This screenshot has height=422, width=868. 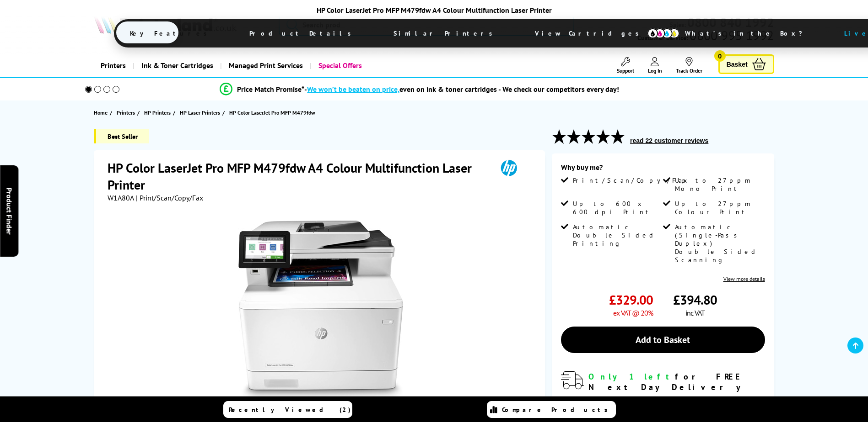 I want to click on span: Key Features, so click(x=171, y=34).